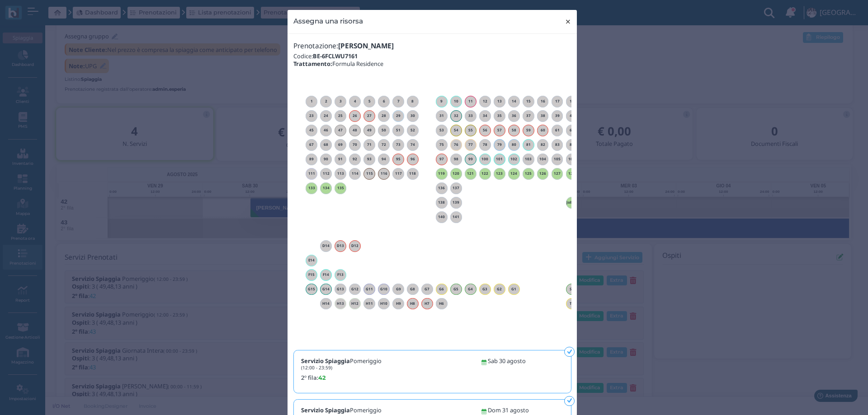 The width and height of the screenshot is (868, 415). Describe the element at coordinates (335, 56) in the screenshot. I see `b: BE-6FCLWU7161` at that location.